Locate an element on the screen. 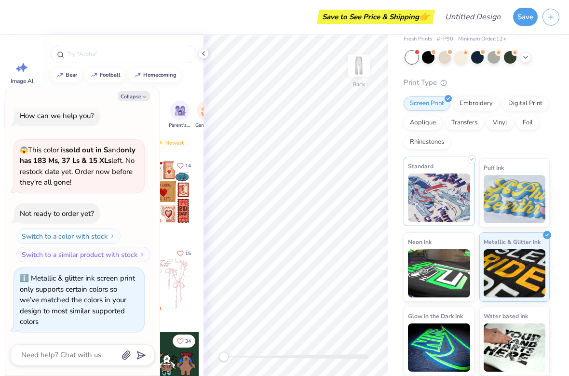  strong: sold out in S is located at coordinates (87, 150).